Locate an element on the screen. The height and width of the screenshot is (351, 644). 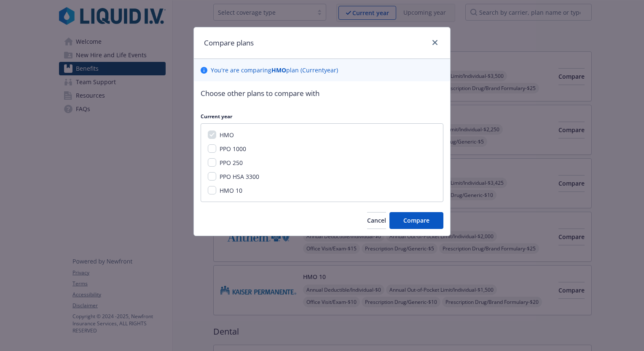
a: close is located at coordinates (435, 42).